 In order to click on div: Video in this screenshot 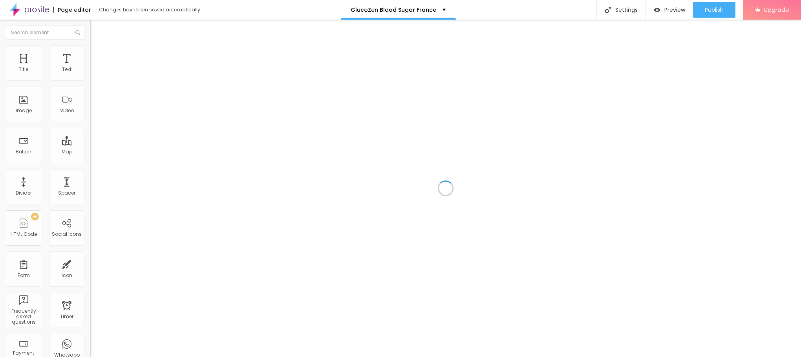, I will do `click(67, 111)`.